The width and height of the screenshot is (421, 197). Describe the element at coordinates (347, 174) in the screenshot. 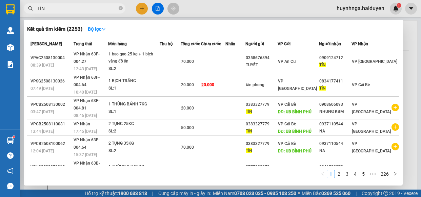

I see `li: 3` at that location.